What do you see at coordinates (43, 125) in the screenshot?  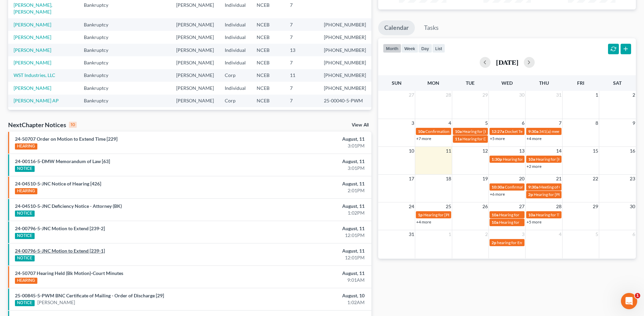 I see `div: NextChapter Notices` at bounding box center [43, 125].